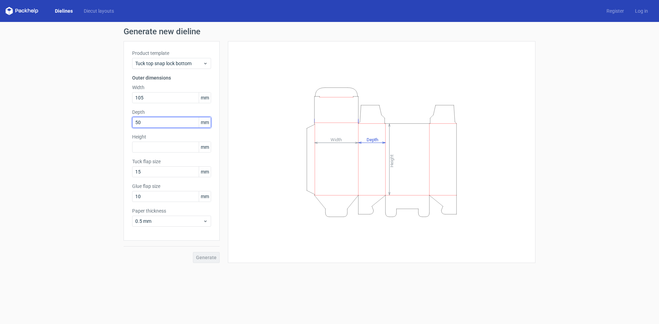 This screenshot has height=324, width=659. Describe the element at coordinates (329, 32) in the screenshot. I see `h1: Generate new dieline` at that location.